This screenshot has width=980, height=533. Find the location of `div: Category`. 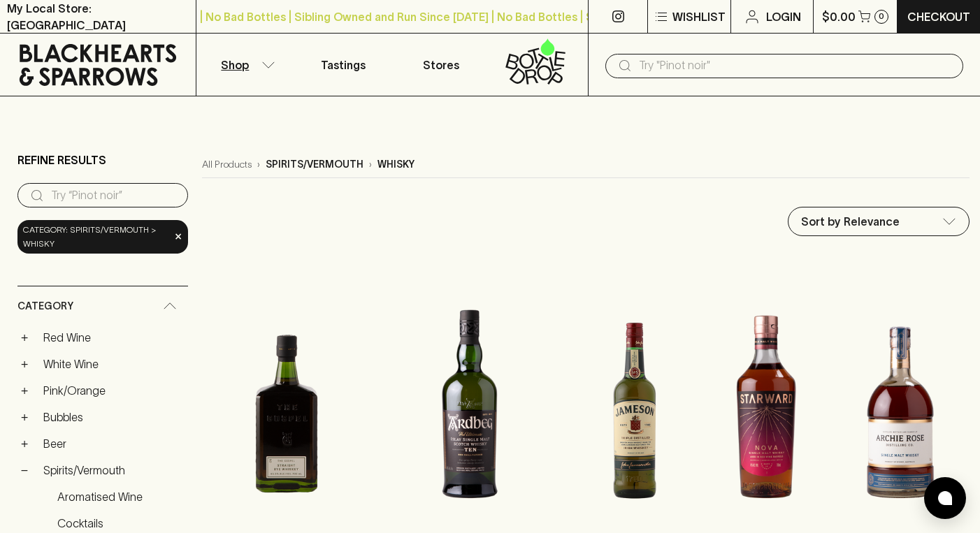

div: Category is located at coordinates (103, 306).